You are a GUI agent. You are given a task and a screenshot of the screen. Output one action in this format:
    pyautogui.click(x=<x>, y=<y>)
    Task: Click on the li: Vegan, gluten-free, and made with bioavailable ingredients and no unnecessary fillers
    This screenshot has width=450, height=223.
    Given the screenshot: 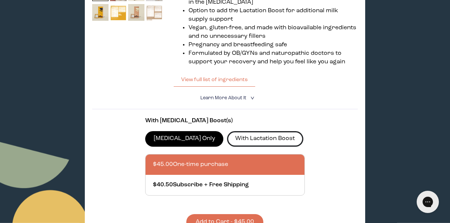 What is the action you would take?
    pyautogui.click(x=274, y=32)
    